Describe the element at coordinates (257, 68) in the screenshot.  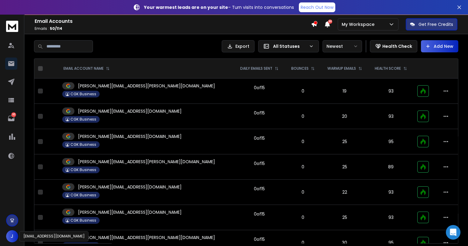
I see `p: DAILY EMAILS SENT` at that location.